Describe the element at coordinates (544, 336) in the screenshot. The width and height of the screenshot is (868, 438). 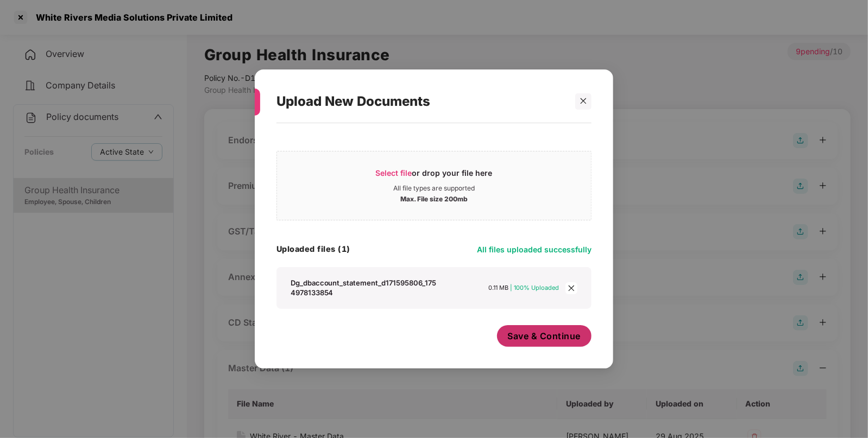
I see `span: Save & Continue` at that location.